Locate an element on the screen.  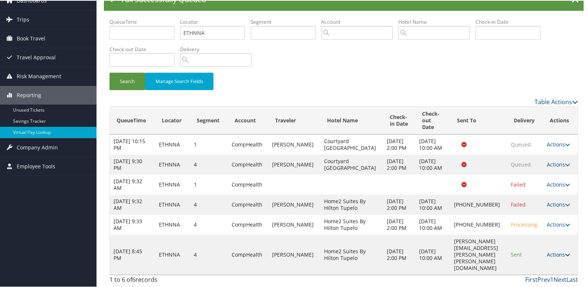
label: Check-in Date is located at coordinates (511, 21).